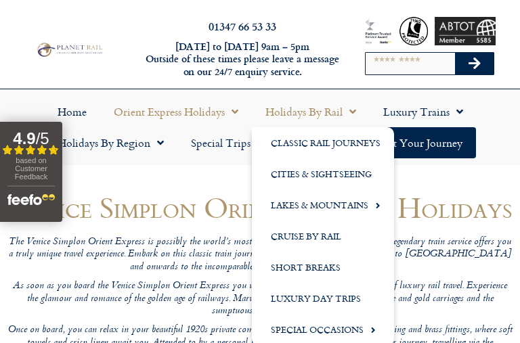 Image resolution: width=520 pixels, height=343 pixels. What do you see at coordinates (323, 236) in the screenshot?
I see `a: Cruise by Rail` at bounding box center [323, 236].